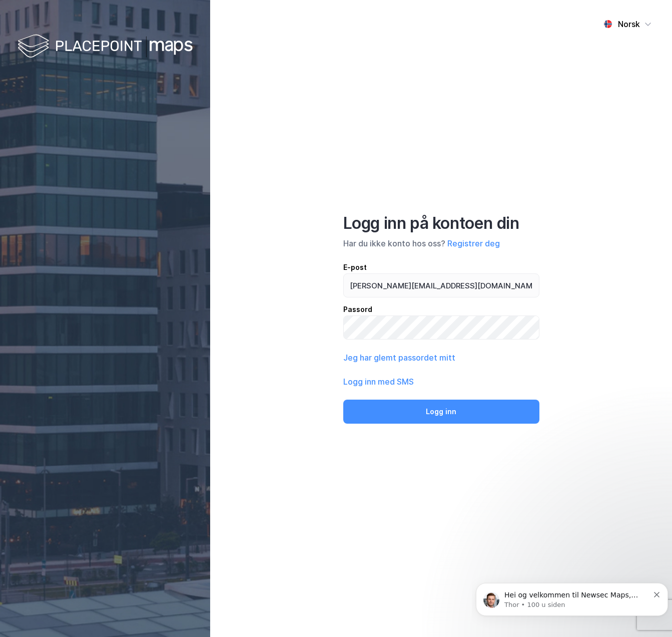 The width and height of the screenshot is (672, 637). Describe the element at coordinates (400, 357) in the screenshot. I see `button: Jeg har glemt passordet mitt` at that location.